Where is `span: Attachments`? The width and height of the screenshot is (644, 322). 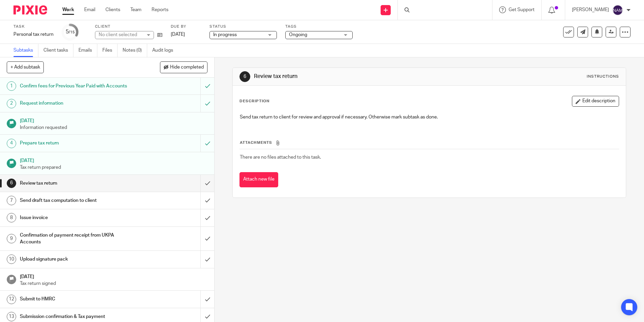
span: Attachments is located at coordinates (256, 142).